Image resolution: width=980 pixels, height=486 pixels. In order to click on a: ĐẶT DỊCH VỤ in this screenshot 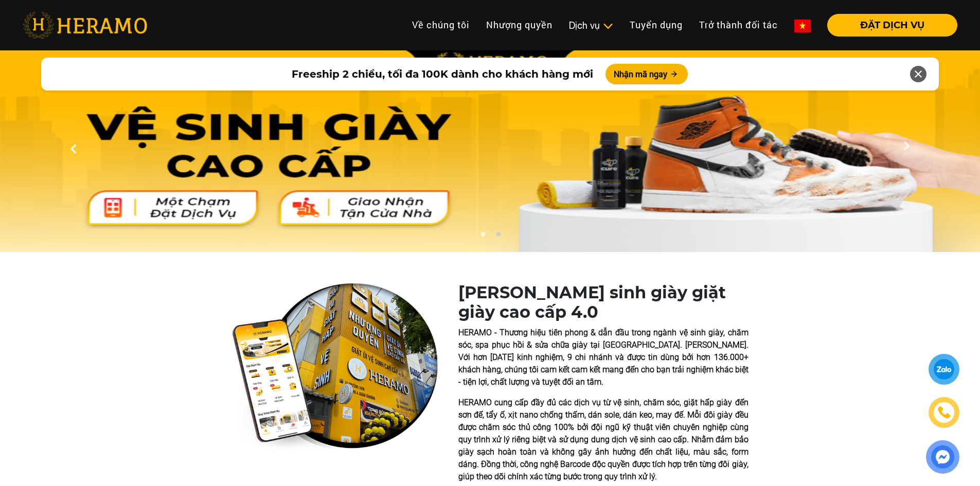, I will do `click(888, 25)`.